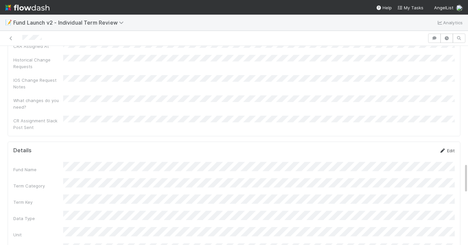  Describe the element at coordinates (410, 8) in the screenshot. I see `a: My Tasks` at that location.